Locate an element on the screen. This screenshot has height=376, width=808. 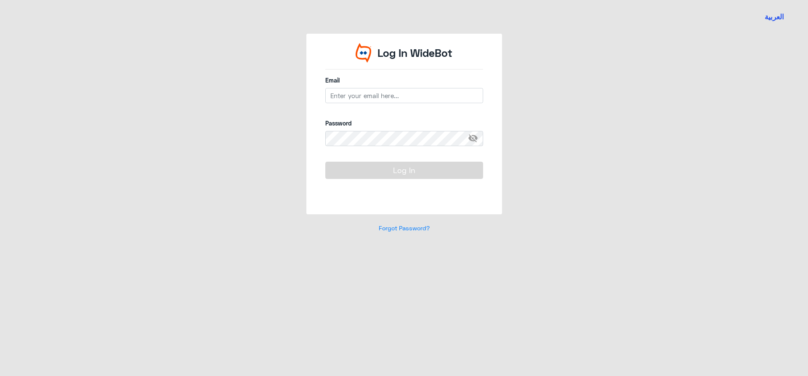
button: Log In is located at coordinates (404, 170).